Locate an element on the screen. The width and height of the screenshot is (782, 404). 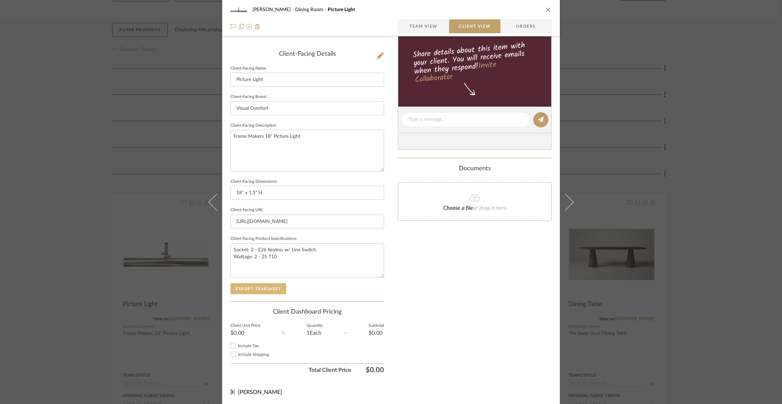
input: Enter Client-Facing Item Name is located at coordinates (307, 80).